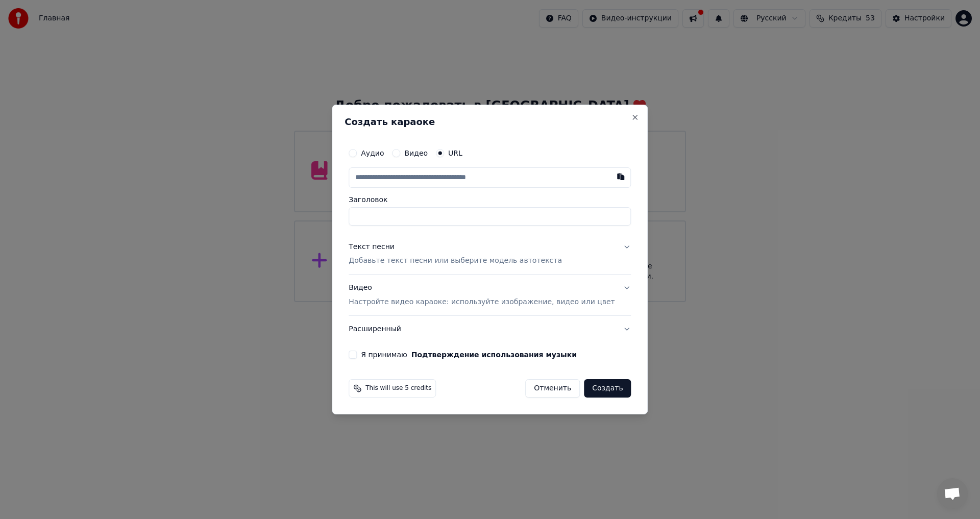  I want to click on p: Добавьте текст песни или выберите модель автотекста, so click(455, 261).